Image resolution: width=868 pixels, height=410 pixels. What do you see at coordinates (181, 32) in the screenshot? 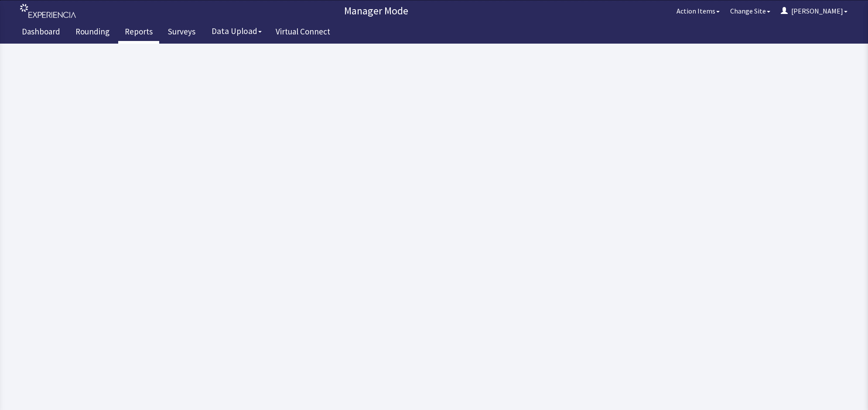
I see `a: Surveys` at bounding box center [181, 32].